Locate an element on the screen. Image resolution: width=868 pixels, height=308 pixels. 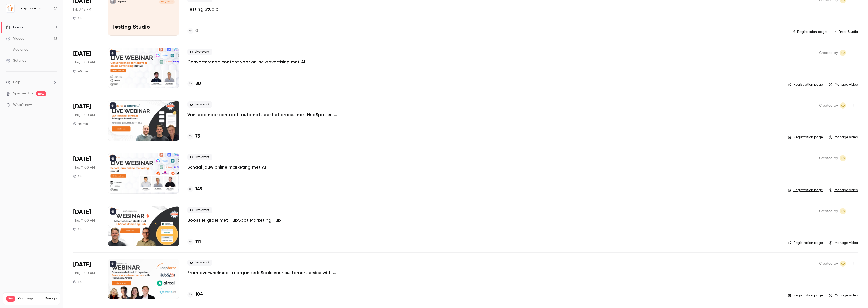
a: Testing Studio is located at coordinates (203, 9).